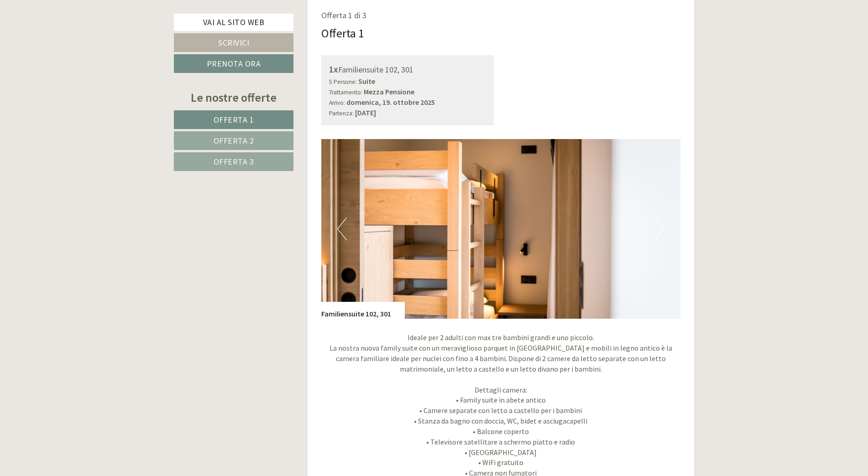 This screenshot has height=476, width=868. Describe the element at coordinates (286, 47) in the screenshot. I see `small: 18:04` at that location.